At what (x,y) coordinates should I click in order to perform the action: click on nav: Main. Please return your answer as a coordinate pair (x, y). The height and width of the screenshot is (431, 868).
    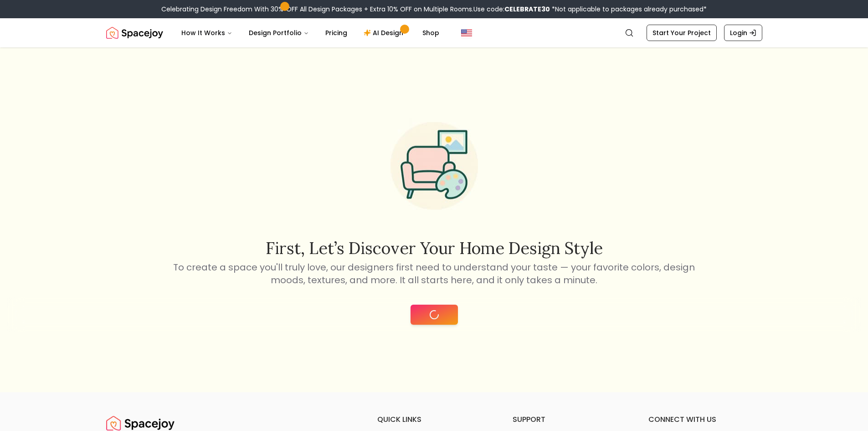
    Looking at the image, I should click on (310, 33).